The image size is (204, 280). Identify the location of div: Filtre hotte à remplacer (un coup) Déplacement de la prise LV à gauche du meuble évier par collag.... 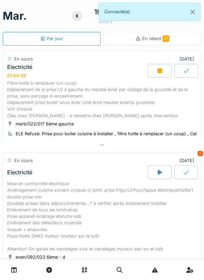
(102, 99).